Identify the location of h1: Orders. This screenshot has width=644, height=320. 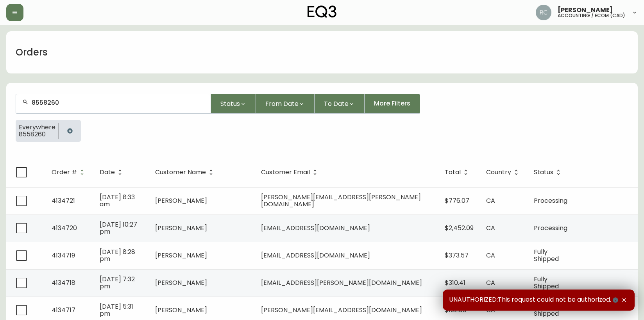
(32, 52).